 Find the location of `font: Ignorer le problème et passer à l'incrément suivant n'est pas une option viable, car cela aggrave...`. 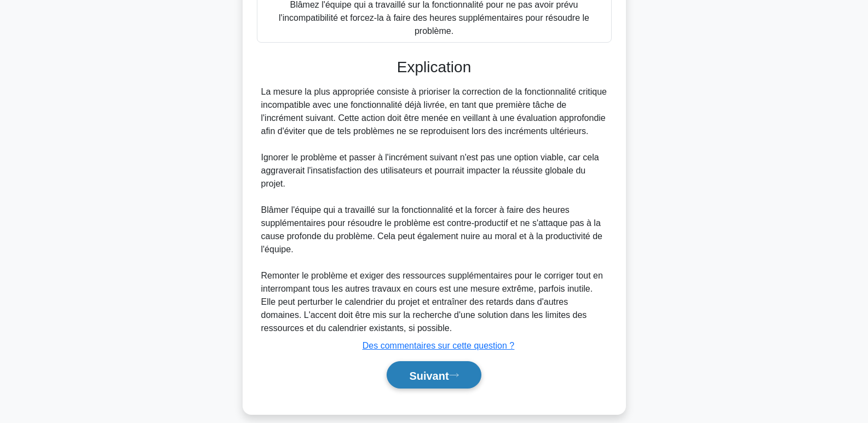

font: Ignorer le problème et passer à l'incrément suivant n'est pas une option viable, car cela aggrave... is located at coordinates (430, 170).